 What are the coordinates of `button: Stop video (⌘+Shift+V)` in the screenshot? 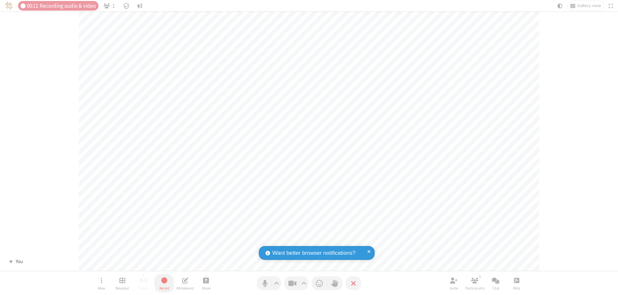 It's located at (296, 283).